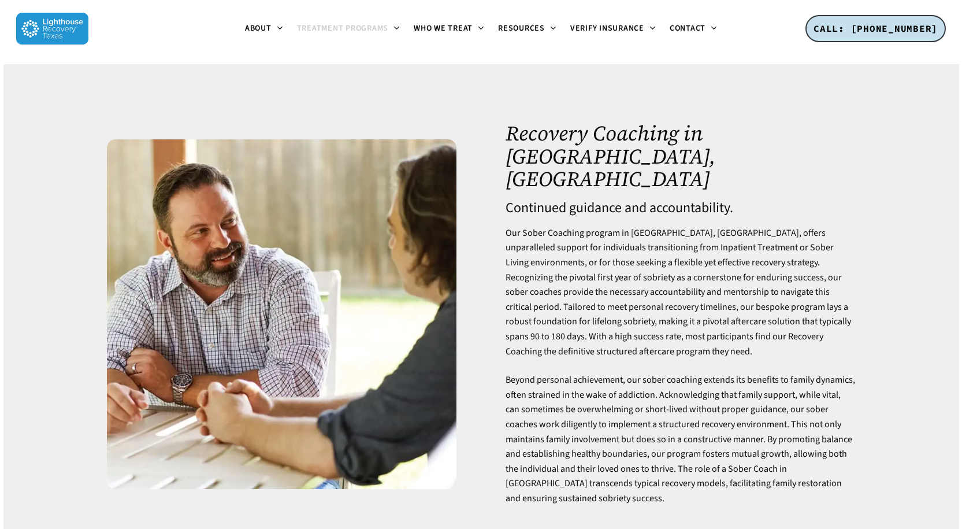  What do you see at coordinates (343, 28) in the screenshot?
I see `span: Treatment Programs` at bounding box center [343, 28].